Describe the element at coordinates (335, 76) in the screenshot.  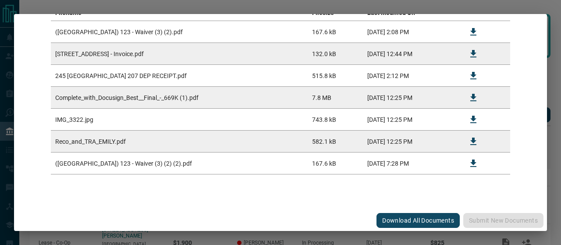
I see `td: 515.8 kB` at that location.